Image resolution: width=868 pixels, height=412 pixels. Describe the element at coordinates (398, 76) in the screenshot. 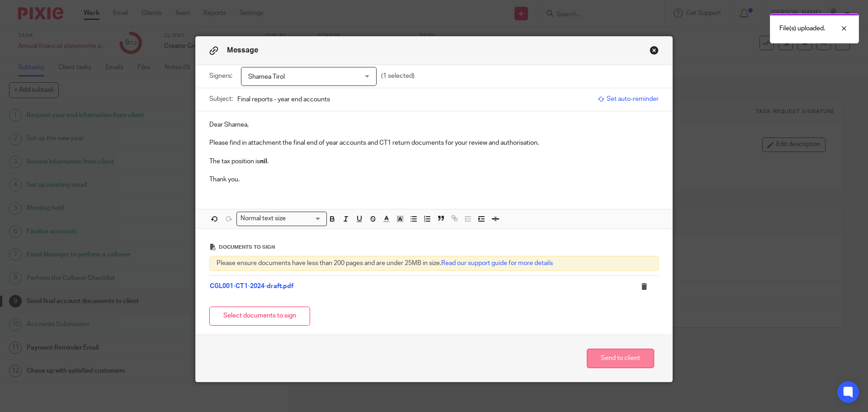

I see `p: (1 selected)` at that location.